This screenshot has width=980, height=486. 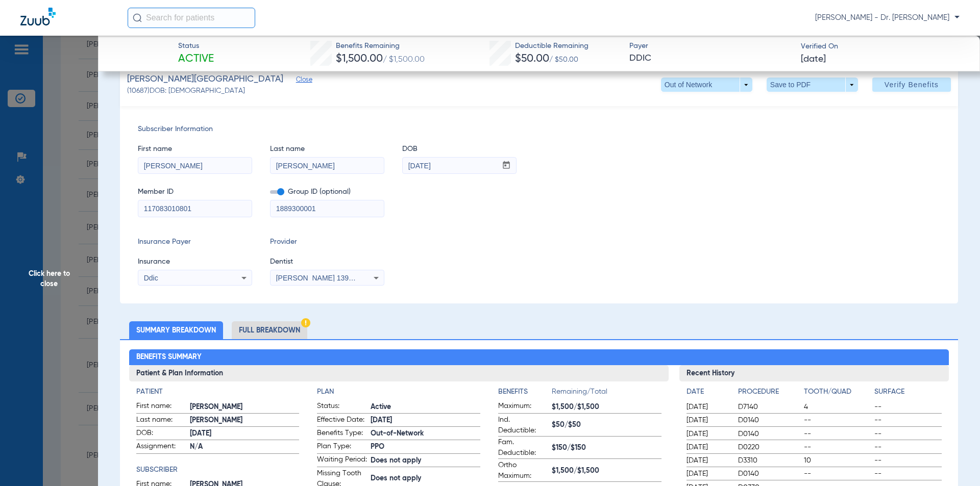 What do you see at coordinates (710, 46) in the screenshot?
I see `span: Payer` at bounding box center [710, 46].